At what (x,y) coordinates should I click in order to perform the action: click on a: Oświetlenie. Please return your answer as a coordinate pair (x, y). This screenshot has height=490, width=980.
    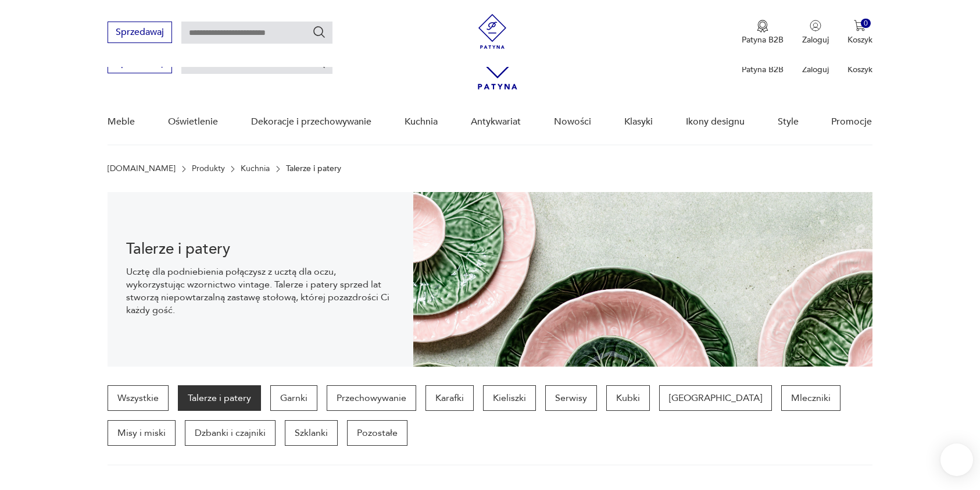
    Looking at the image, I should click on (193, 121).